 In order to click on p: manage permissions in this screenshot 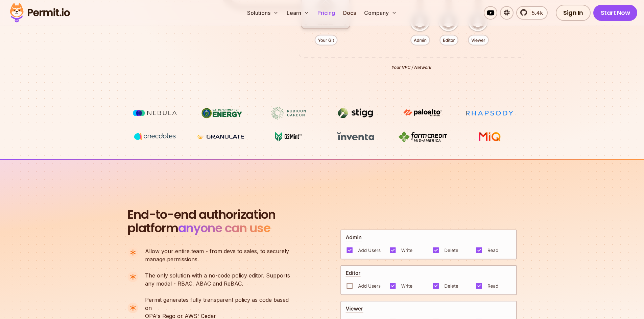, I will do `click(217, 255)`.